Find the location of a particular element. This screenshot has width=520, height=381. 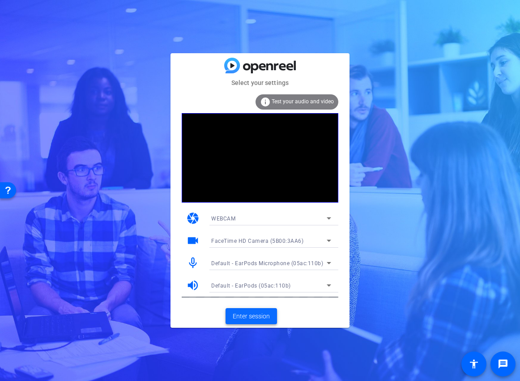

mat-card-subtitle: Select your settings is located at coordinates (260, 83).